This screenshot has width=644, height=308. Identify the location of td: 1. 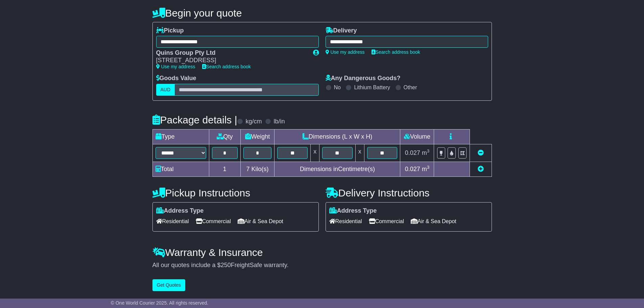
(224, 169).